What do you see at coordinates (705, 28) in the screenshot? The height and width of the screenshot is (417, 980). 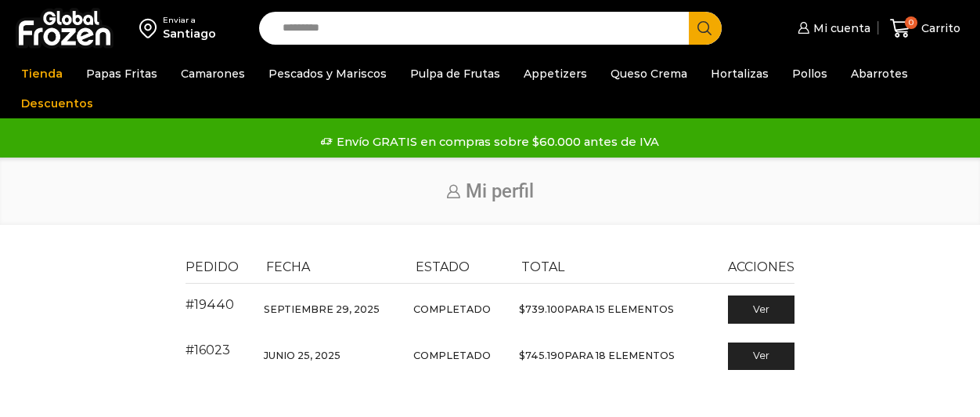 I see `button: Search button` at bounding box center [705, 28].